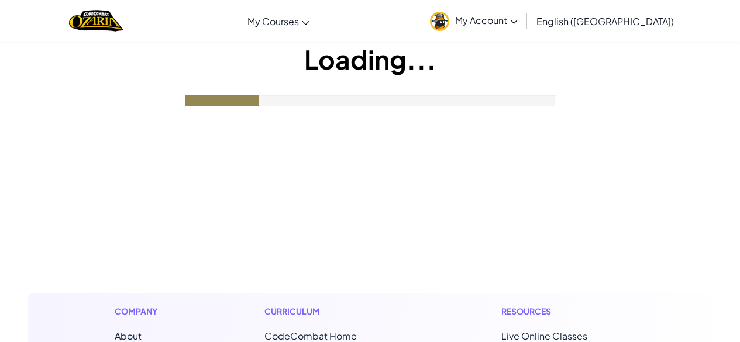 The width and height of the screenshot is (740, 342). Describe the element at coordinates (142, 311) in the screenshot. I see `h1: Company` at that location.